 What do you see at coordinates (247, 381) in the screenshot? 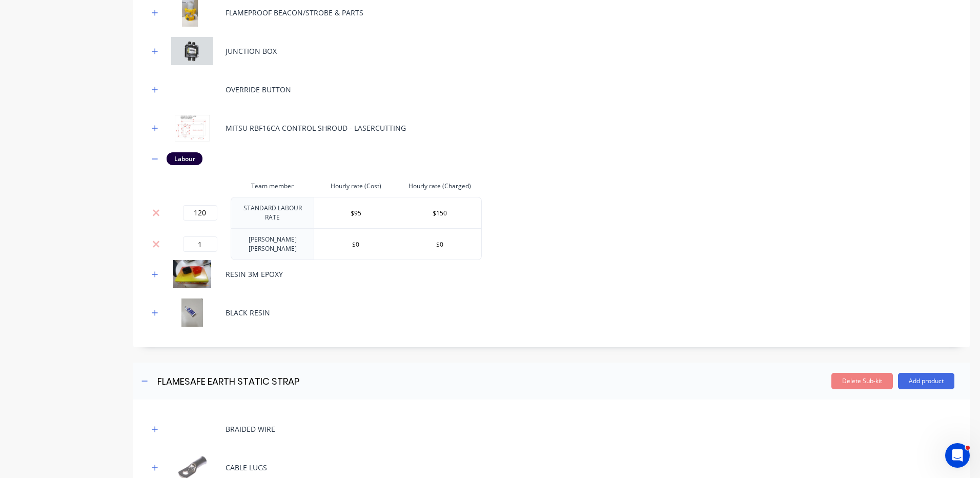
I see `input: Enter sub-kit name` at bounding box center [247, 381].